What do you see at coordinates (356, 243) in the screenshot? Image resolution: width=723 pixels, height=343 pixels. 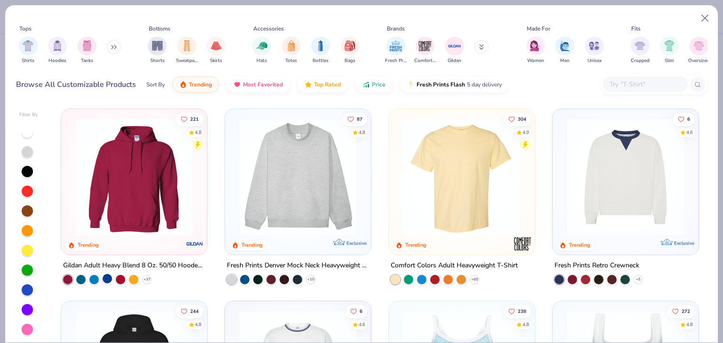 I see `span: Exclusive` at bounding box center [356, 243].